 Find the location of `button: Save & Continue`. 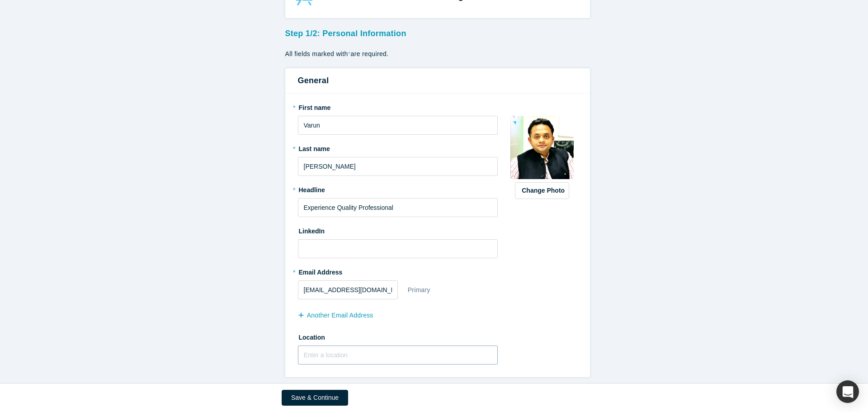

button: Save & Continue is located at coordinates (315, 398).